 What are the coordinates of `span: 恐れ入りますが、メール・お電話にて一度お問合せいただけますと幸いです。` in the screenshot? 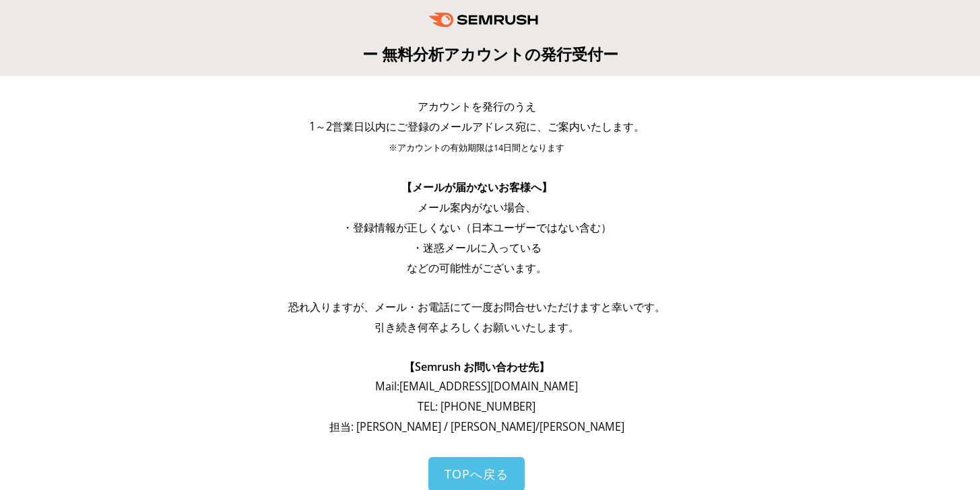 It's located at (477, 307).